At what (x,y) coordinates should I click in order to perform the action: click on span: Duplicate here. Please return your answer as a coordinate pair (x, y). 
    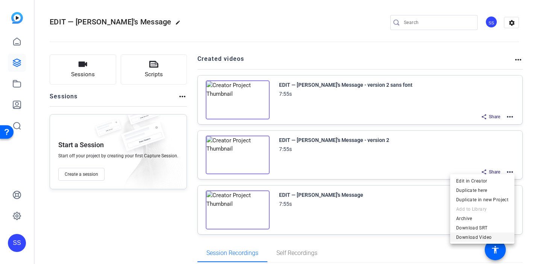
    Looking at the image, I should click on (482, 190).